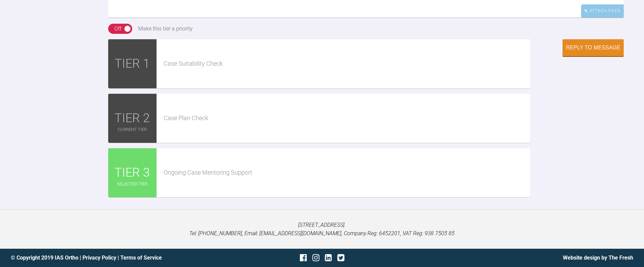 The height and width of the screenshot is (267, 644). What do you see at coordinates (598, 258) in the screenshot?
I see `a: Website design by The Fresh` at bounding box center [598, 258].